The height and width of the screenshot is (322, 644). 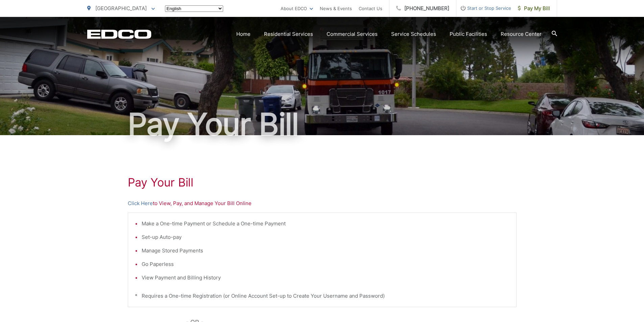 I want to click on li: Set-up Auto-pay, so click(x=326, y=237).